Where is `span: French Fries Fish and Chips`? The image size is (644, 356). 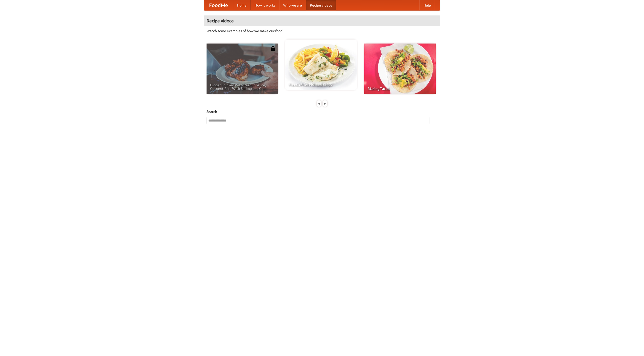 span: French Fries Fish and Chips is located at coordinates (321, 85).